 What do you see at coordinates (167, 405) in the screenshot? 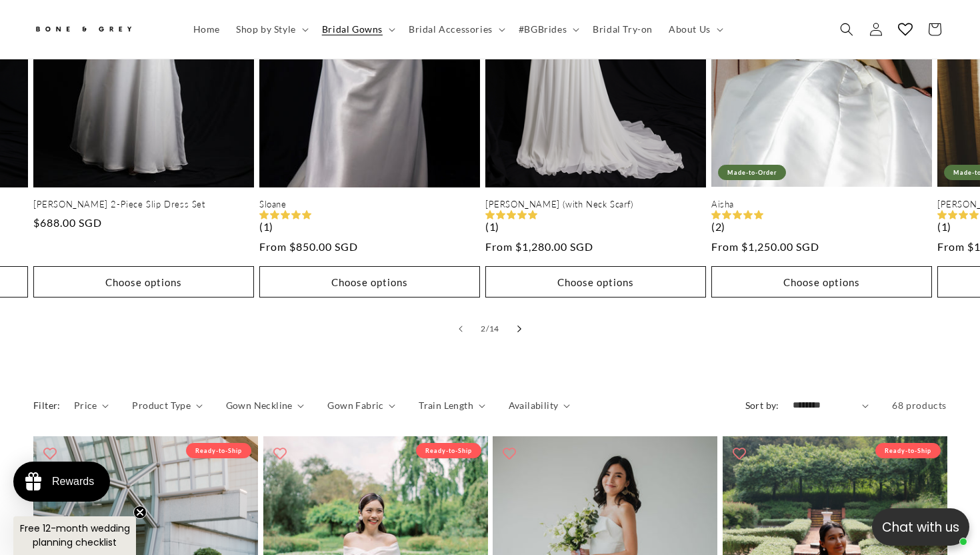
I see `summary: Product Type (0 selected)` at bounding box center [167, 405].